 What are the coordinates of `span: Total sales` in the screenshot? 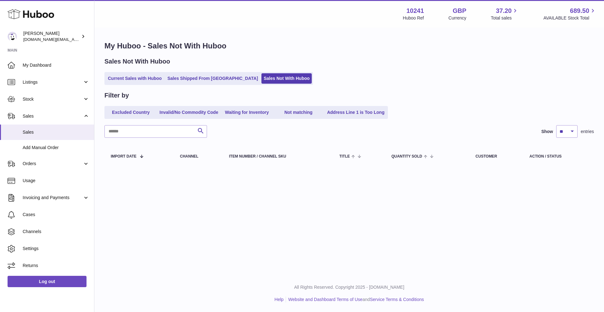 It's located at (505, 18).